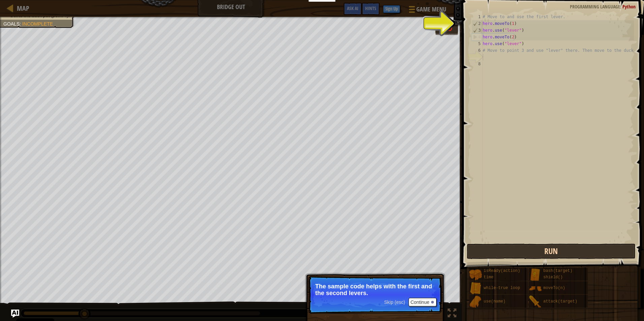 Image resolution: width=644 pixels, height=321 pixels. Describe the element at coordinates (447, 28) in the screenshot. I see `div: Team 'humans' has 0 gold.` at that location.